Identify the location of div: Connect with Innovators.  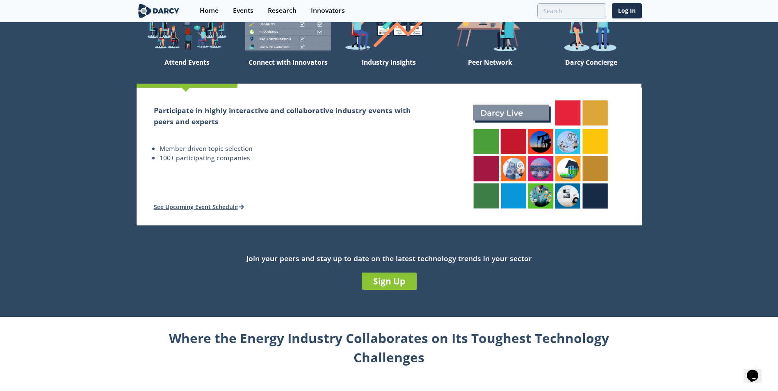
(288, 69).